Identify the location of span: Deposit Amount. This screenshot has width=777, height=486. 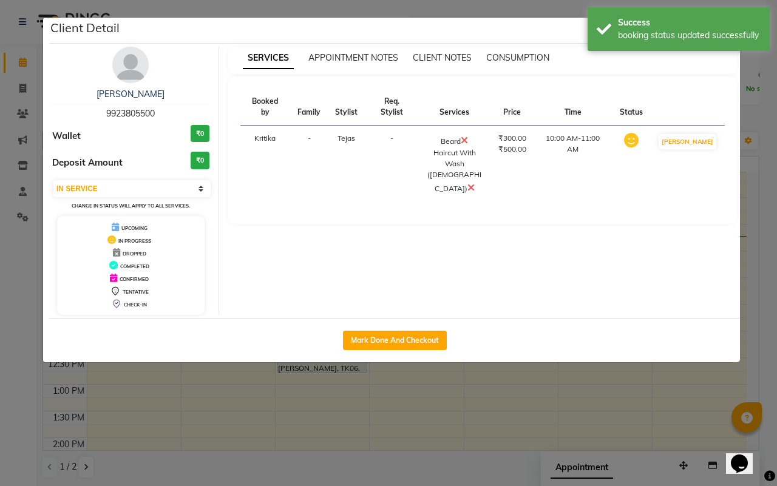
(87, 163).